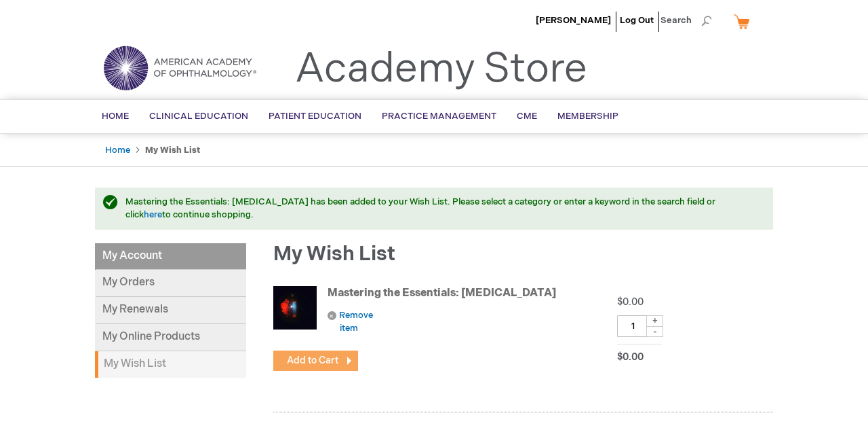 The image size is (868, 426). I want to click on span: CME, so click(528, 116).